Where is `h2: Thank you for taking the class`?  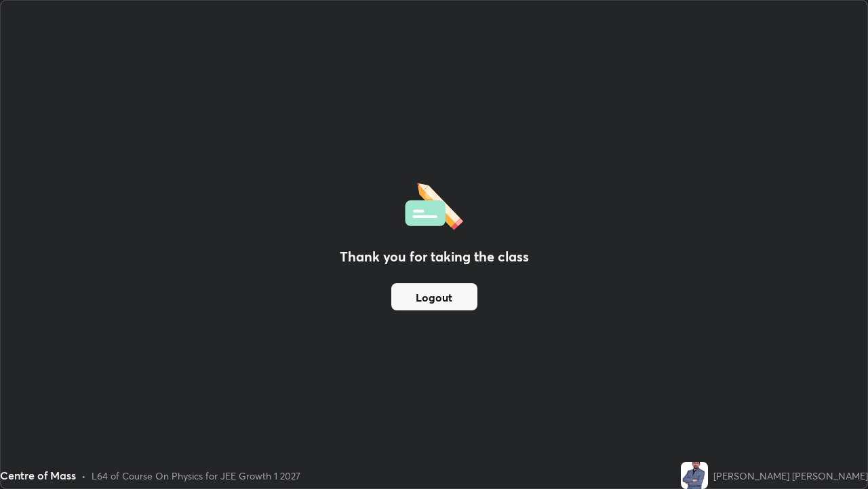 h2: Thank you for taking the class is located at coordinates (434, 257).